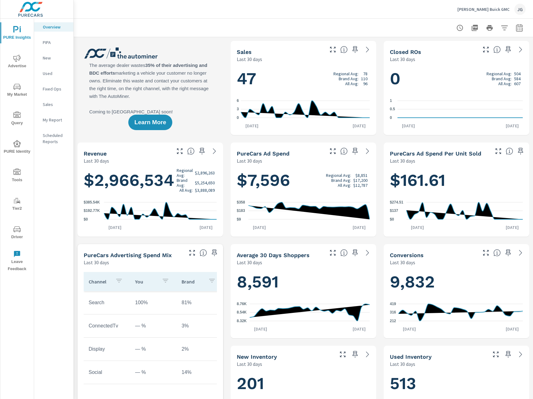 This screenshot has width=533, height=399. Describe the element at coordinates (257, 357) in the screenshot. I see `h5: New Inventory` at that location.